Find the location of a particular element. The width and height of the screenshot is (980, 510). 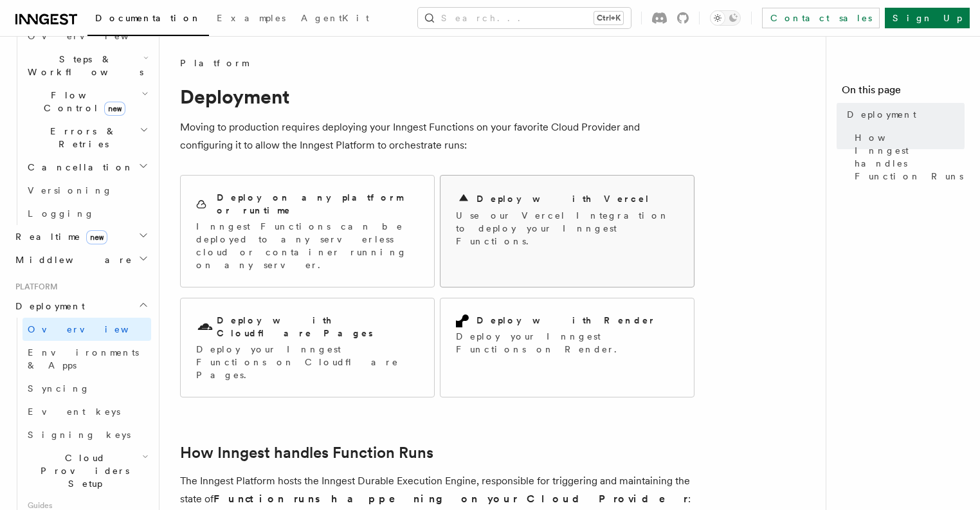

a: Event keys is located at coordinates (87, 412).